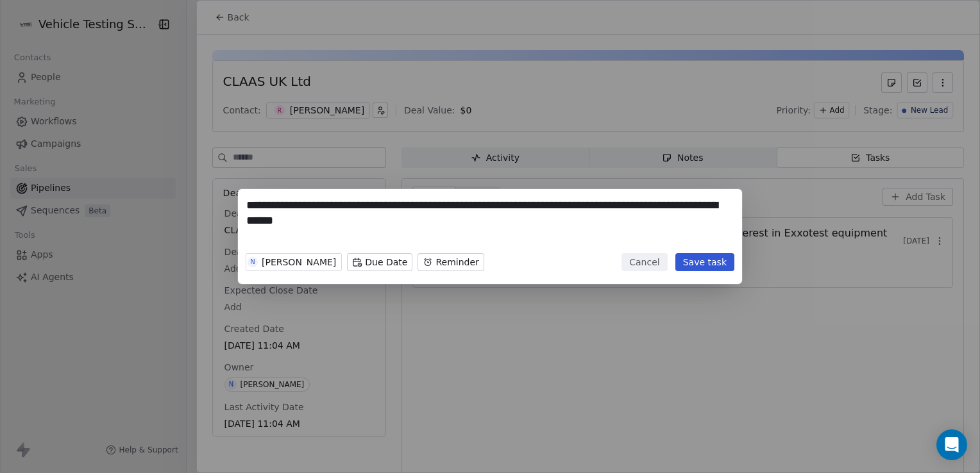 The height and width of the screenshot is (473, 980). Describe the element at coordinates (386, 262) in the screenshot. I see `span: Due Date` at that location.